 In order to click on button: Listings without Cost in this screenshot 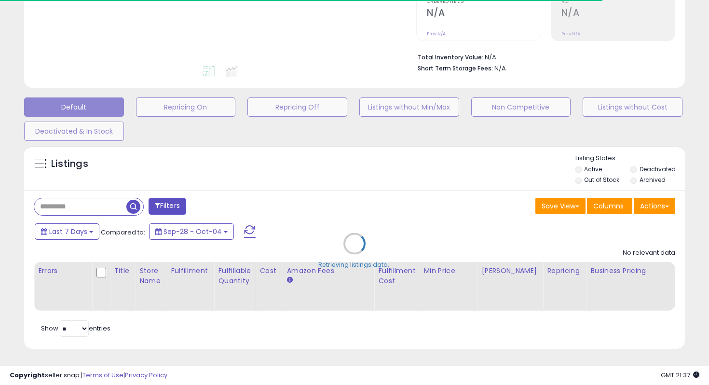, I will do `click(632, 107)`.